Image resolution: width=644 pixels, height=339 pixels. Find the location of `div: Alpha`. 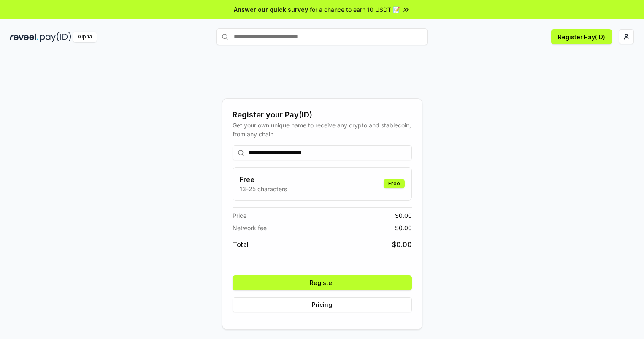

div: Alpha is located at coordinates (85, 37).